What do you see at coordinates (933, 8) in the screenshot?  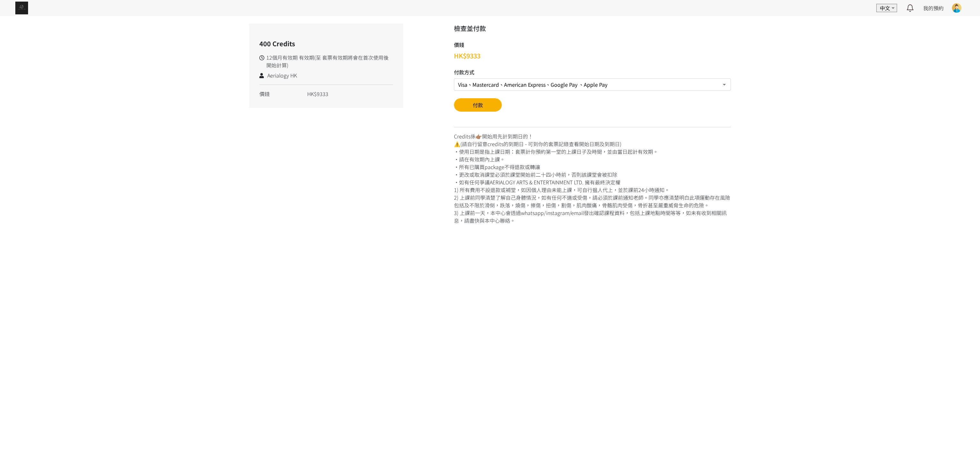 I see `a: 我的預約` at bounding box center [933, 8].